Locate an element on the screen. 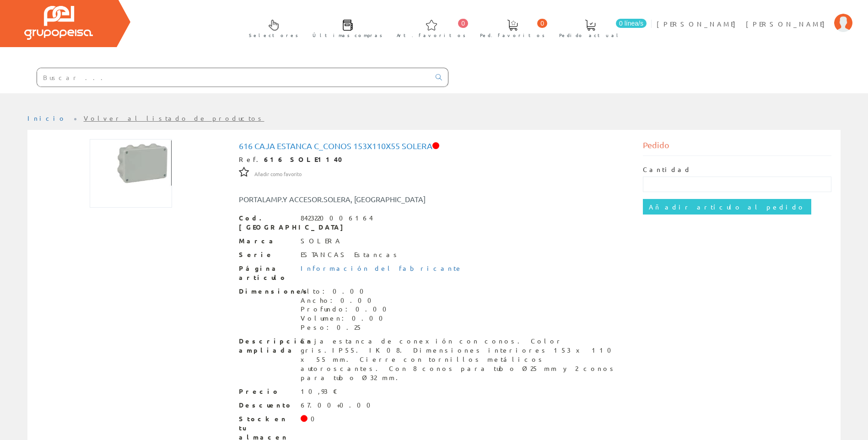 This screenshot has height=440, width=868. div: 10,93 € is located at coordinates (319, 391).